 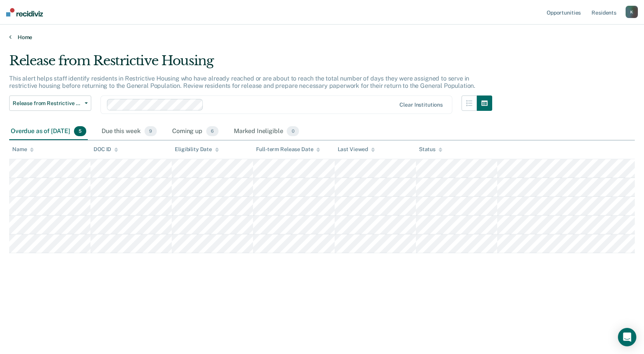 What do you see at coordinates (632, 12) in the screenshot?
I see `div: K` at bounding box center [632, 12].